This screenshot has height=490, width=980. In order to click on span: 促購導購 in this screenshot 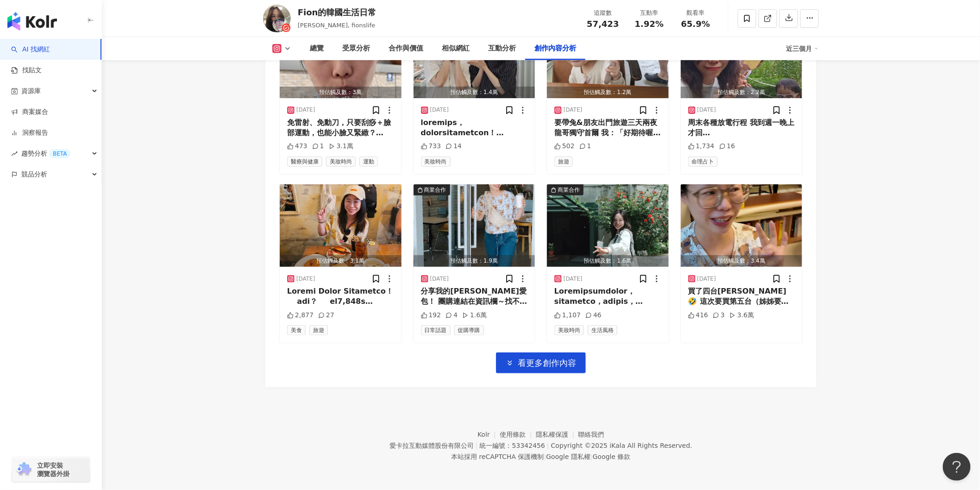, I will do `click(469, 330)`.